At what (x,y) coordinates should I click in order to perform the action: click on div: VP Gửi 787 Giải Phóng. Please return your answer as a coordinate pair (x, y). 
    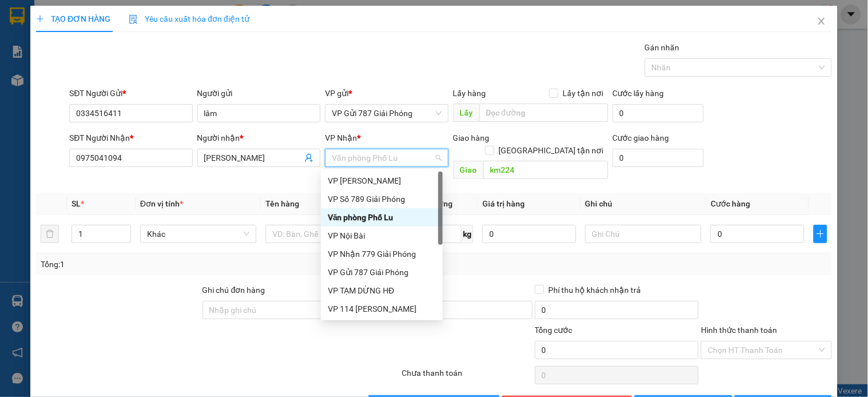
    Looking at the image, I should click on (381, 272).